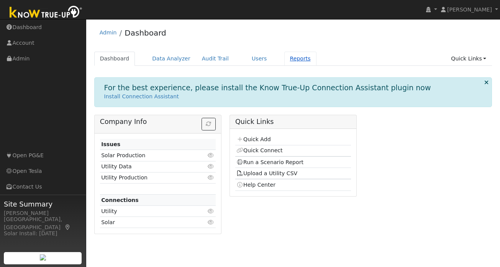  What do you see at coordinates (158, 122) in the screenshot?
I see `h5: Company Info` at bounding box center [158, 122].